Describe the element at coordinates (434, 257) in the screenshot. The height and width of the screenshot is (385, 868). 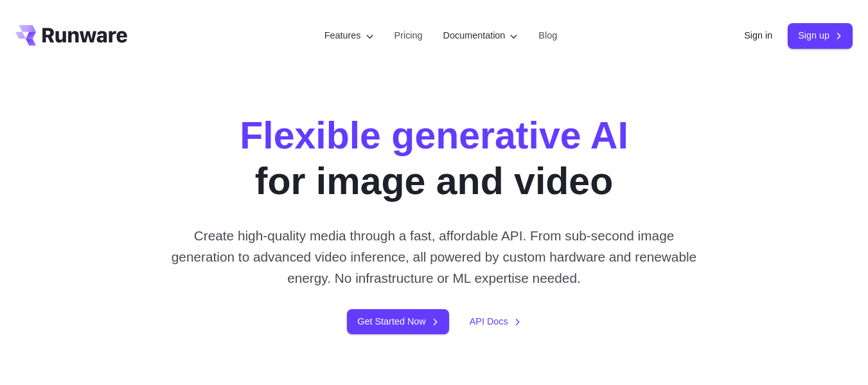
I see `p: Create high-quality media through a fast, affordable API. From sub-second image generation to adv...` at that location.